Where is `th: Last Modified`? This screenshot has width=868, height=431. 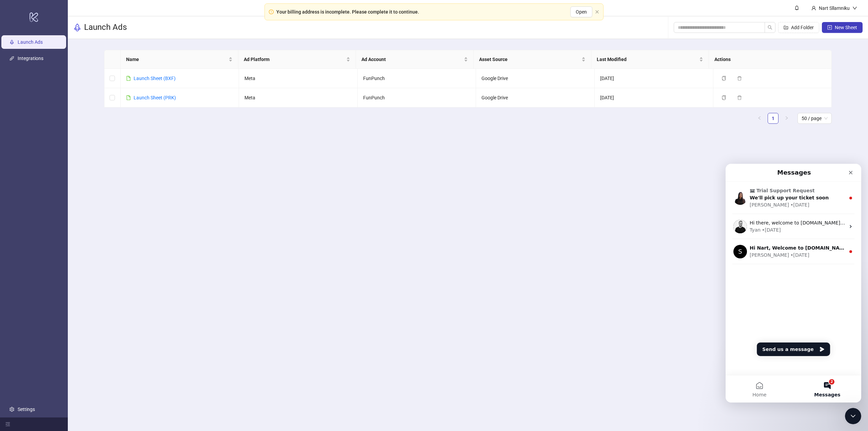 th: Last Modified is located at coordinates (650, 59).